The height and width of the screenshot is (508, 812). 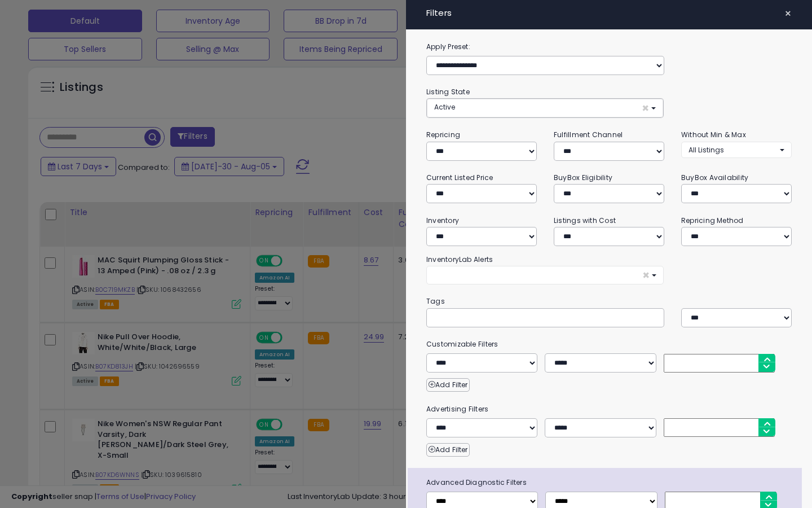 What do you see at coordinates (715, 177) in the screenshot?
I see `small: BuyBox Availability` at bounding box center [715, 177].